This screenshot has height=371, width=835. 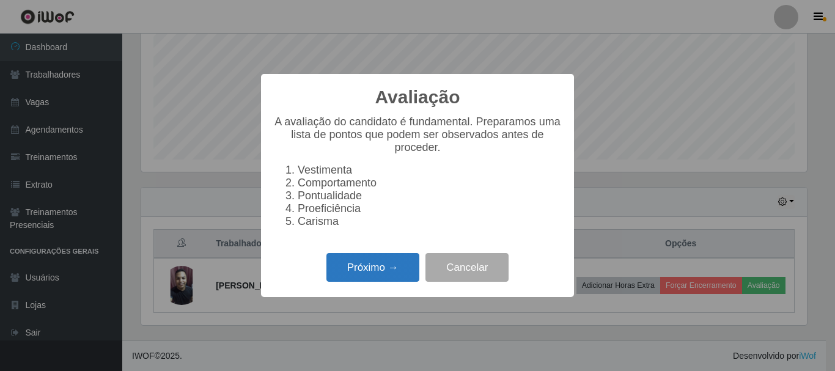 I want to click on button: Próximo →, so click(x=373, y=267).